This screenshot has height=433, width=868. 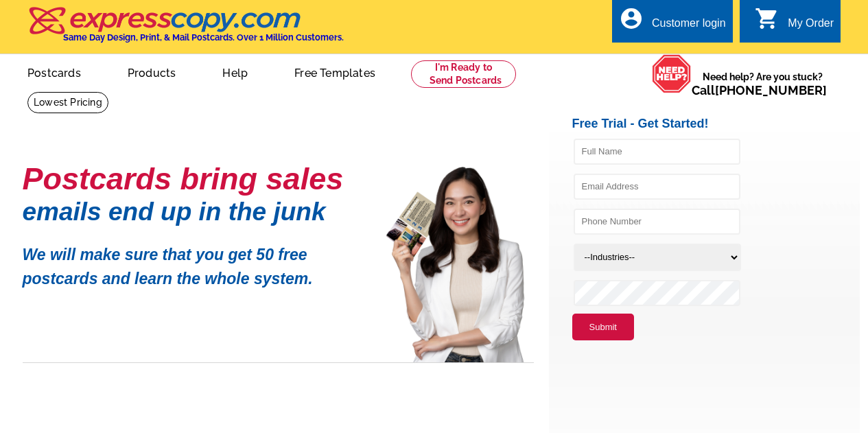 What do you see at coordinates (194, 179) in the screenshot?
I see `h1: Postcards bring sales` at bounding box center [194, 179].